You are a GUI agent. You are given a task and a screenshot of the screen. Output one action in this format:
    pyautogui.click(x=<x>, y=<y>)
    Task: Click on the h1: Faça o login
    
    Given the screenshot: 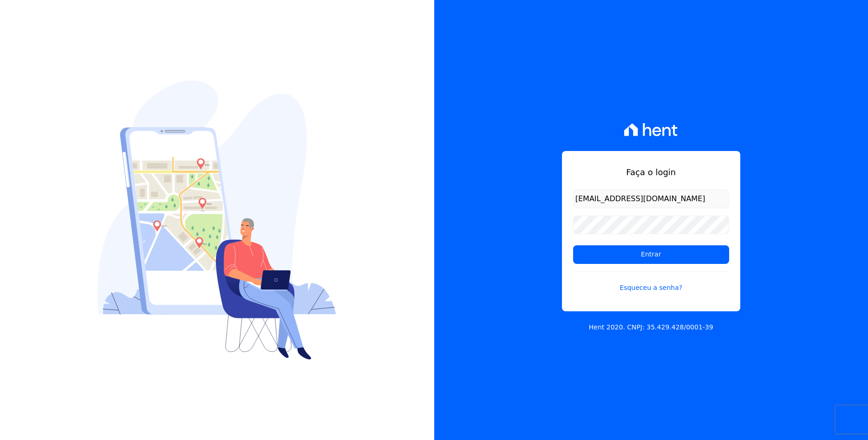 What is the action you would take?
    pyautogui.click(x=651, y=172)
    